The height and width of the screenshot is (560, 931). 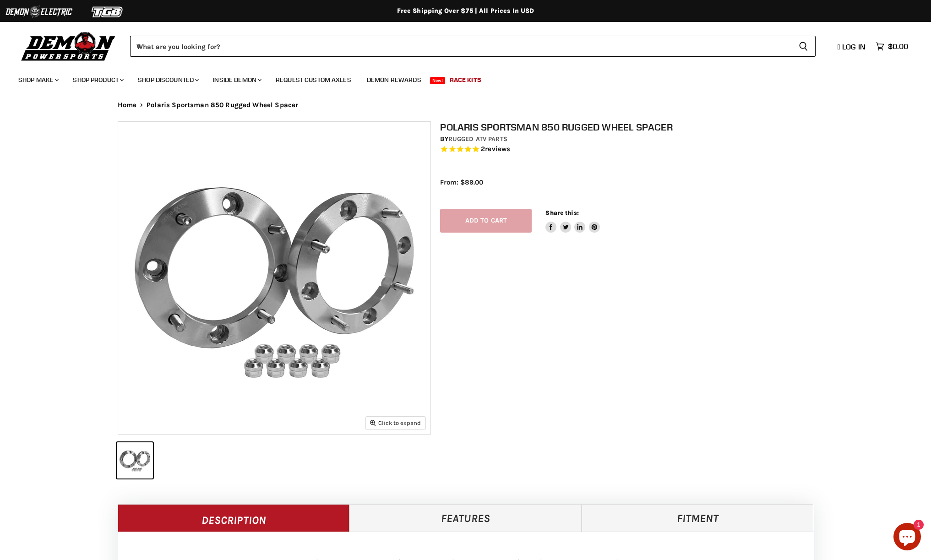 I want to click on a: Shop Make, so click(x=38, y=79).